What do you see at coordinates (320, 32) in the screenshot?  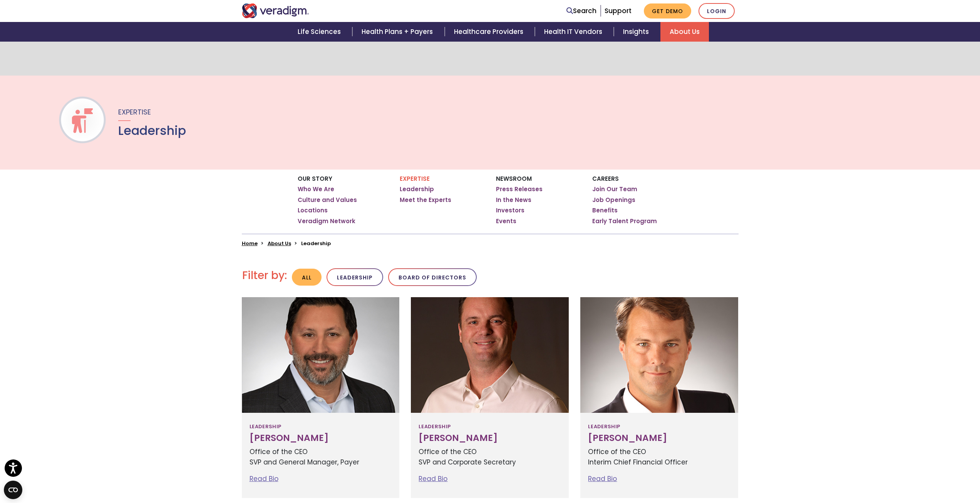 I see `a: Life Sciences` at bounding box center [320, 32].